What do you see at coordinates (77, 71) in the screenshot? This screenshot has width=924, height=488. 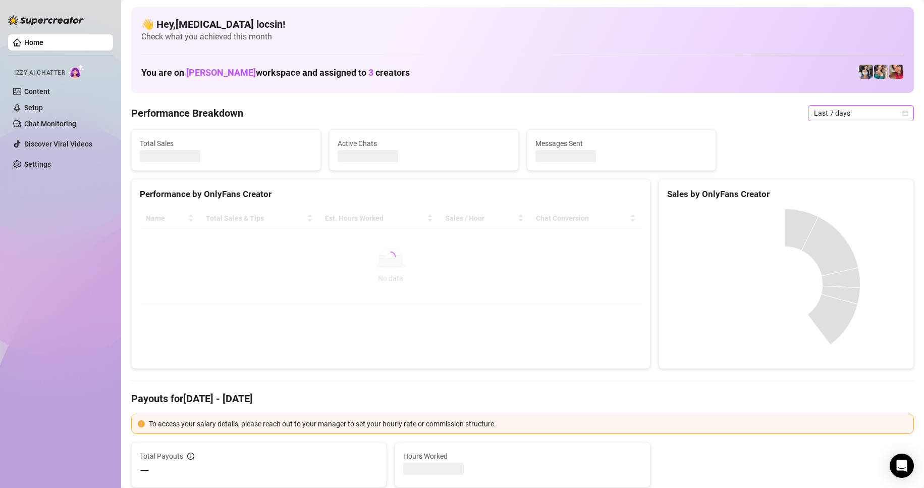 I see `img: AI Chatter` at bounding box center [77, 71].